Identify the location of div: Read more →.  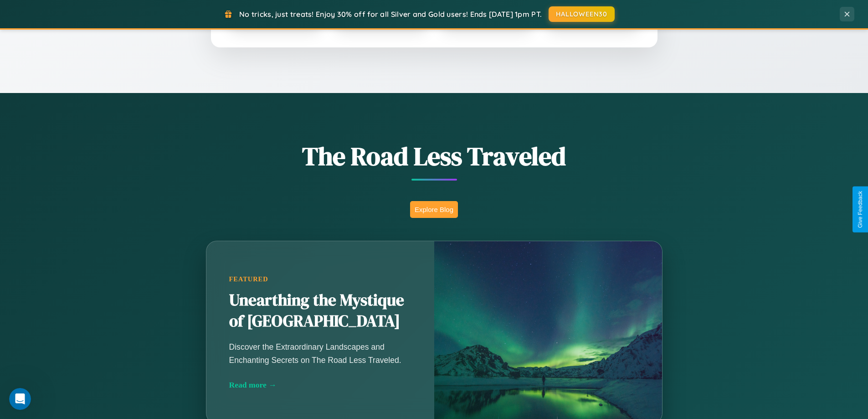
(320, 385).